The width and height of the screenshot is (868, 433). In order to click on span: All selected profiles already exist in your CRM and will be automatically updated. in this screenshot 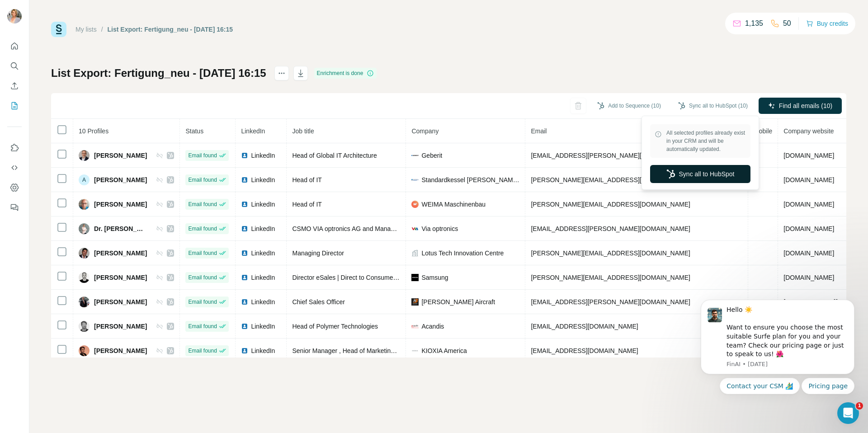, I will do `click(706, 141)`.